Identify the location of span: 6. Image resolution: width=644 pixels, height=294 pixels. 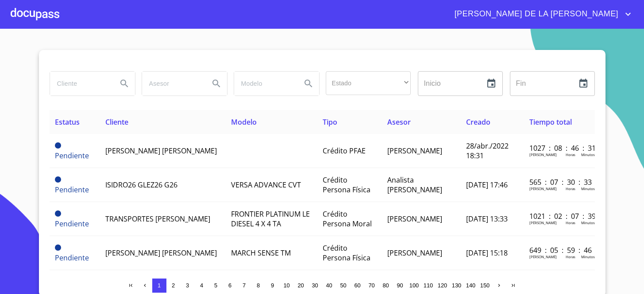
(230, 285).